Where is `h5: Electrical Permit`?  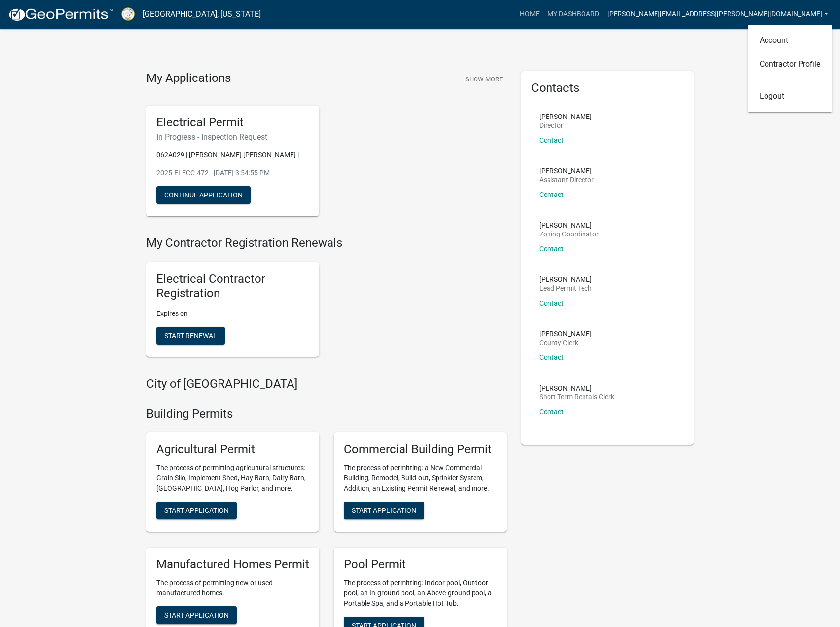
h5: Electrical Permit is located at coordinates (232, 123).